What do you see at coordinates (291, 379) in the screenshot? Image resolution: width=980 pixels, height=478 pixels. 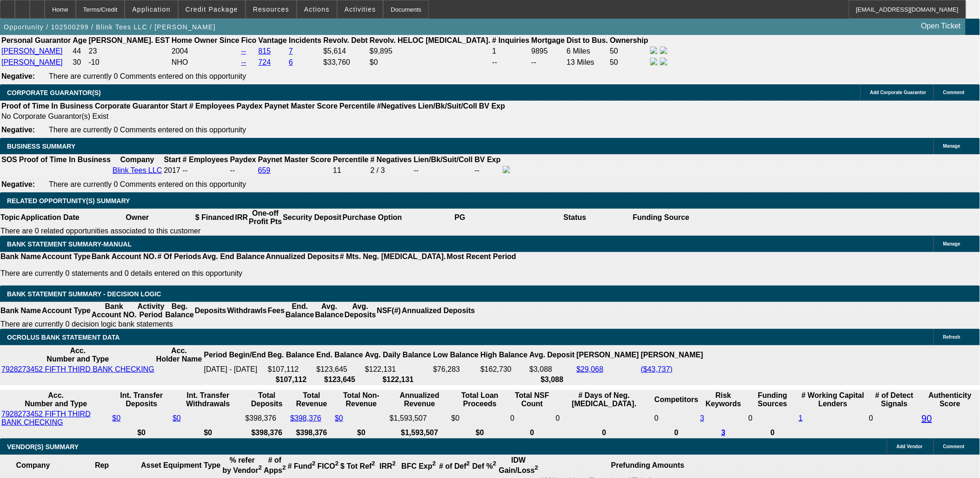 I see `th: $107,112` at bounding box center [291, 379].